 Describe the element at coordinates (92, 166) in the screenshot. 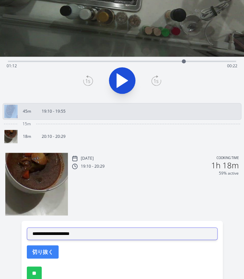

I see `p: 19:10 - 20:29` at that location.